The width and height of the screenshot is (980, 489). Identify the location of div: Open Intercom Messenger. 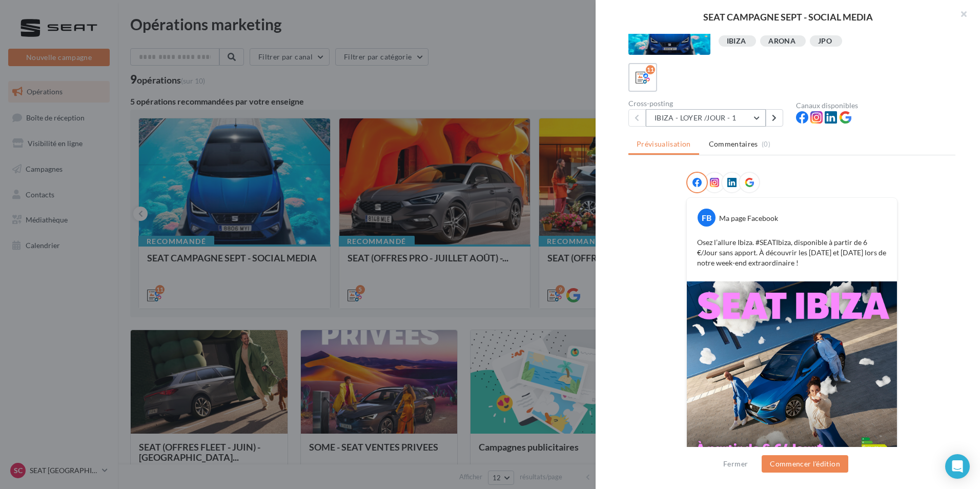
(957, 467).